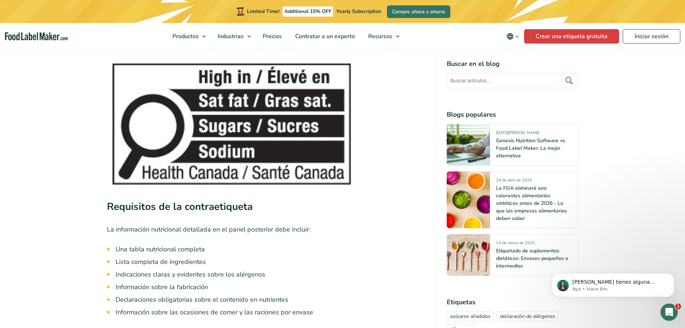  Describe the element at coordinates (180, 207) in the screenshot. I see `strong: Requisitos de la contraetiqueta` at that location.